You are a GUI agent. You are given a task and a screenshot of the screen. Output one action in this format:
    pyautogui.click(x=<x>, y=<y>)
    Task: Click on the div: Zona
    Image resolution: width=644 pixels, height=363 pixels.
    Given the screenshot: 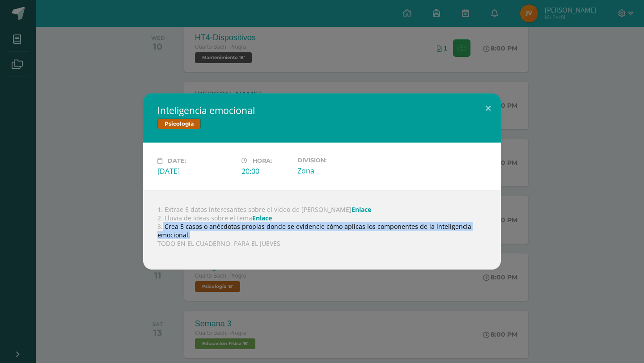 What is the action you would take?
    pyautogui.click(x=336, y=170)
    